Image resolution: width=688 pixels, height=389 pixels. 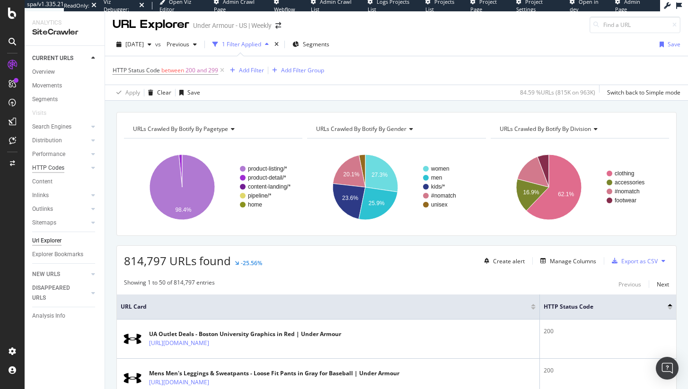 What do you see at coordinates (438, 187) in the screenshot?
I see `text: kids/*` at bounding box center [438, 187].